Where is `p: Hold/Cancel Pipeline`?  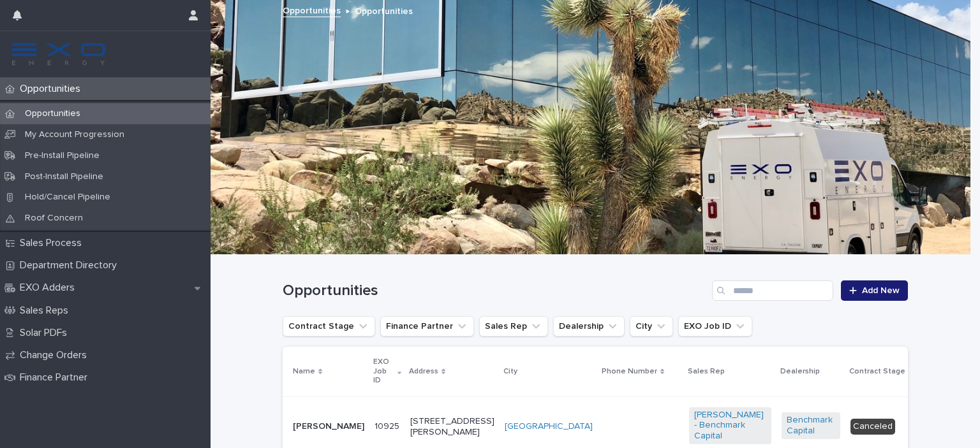
p: Hold/Cancel Pipeline is located at coordinates (68, 197).